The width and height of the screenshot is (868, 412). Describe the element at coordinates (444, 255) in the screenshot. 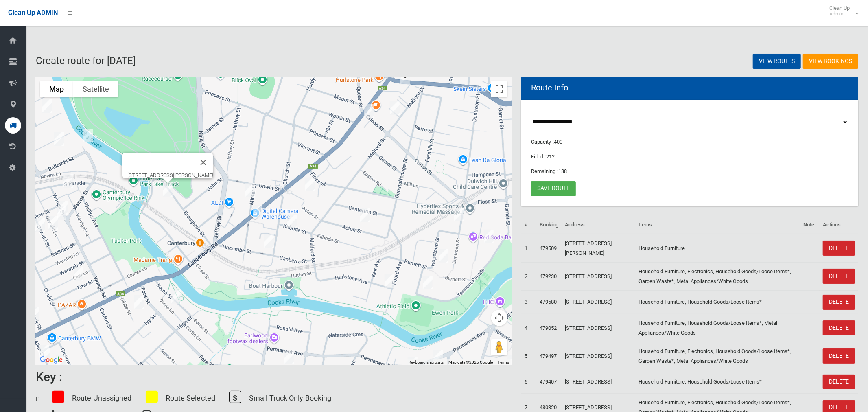

I see `div: 25 Hopetoun Street, HURLSTONE PARK NSW 2193` at that location.